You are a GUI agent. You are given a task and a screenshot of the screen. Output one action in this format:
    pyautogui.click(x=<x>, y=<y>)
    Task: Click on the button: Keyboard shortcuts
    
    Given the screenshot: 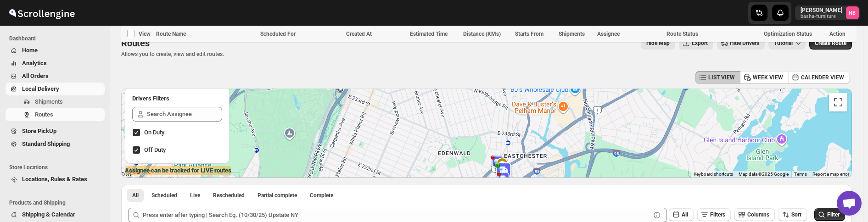 What is the action you would take?
    pyautogui.click(x=713, y=174)
    